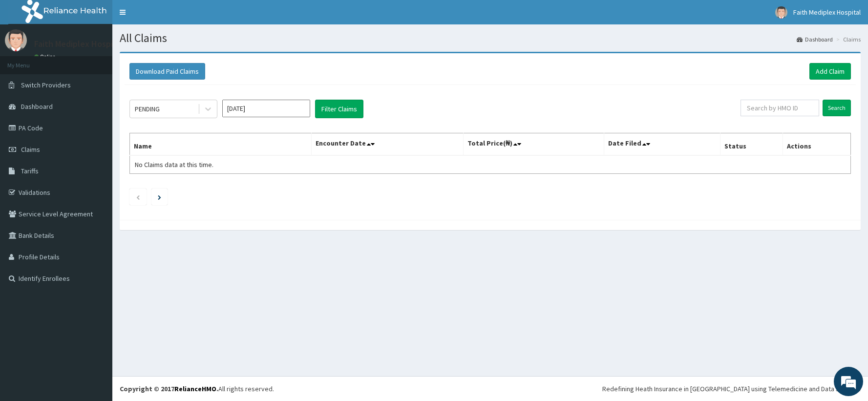 This screenshot has width=868, height=401. Describe the element at coordinates (662, 145) in the screenshot. I see `th: Date Filed` at that location.